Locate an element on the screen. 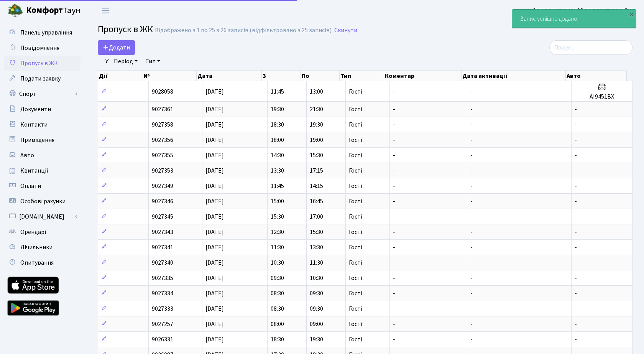  a: Подати заявку is located at coordinates (42, 78).